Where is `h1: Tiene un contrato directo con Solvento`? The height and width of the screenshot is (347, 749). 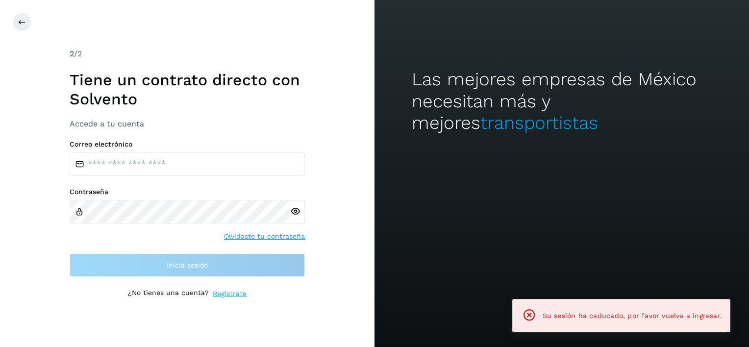 h1: Tiene un contrato directo con Solvento is located at coordinates (187, 89).